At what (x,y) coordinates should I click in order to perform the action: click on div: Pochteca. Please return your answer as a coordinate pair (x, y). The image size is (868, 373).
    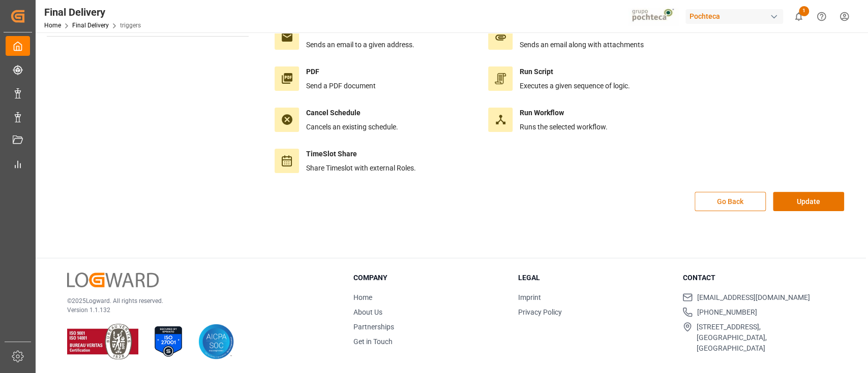
    Looking at the image, I should click on (734, 17).